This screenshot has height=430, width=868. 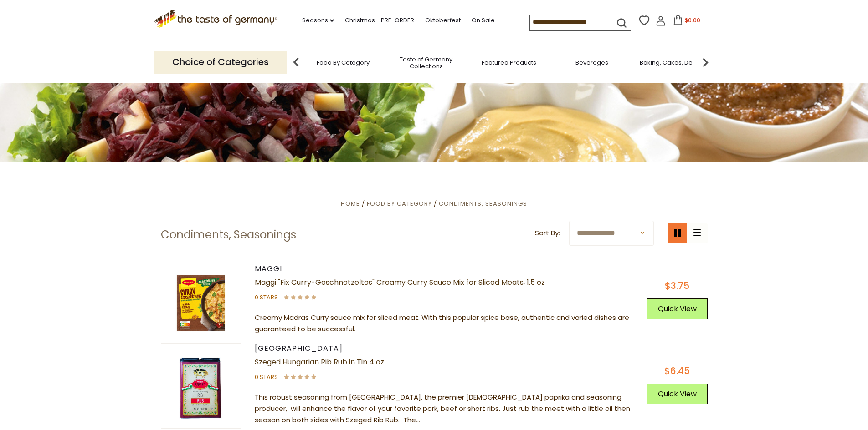 What do you see at coordinates (509, 63) in the screenshot?
I see `span: Featured Products` at bounding box center [509, 63].